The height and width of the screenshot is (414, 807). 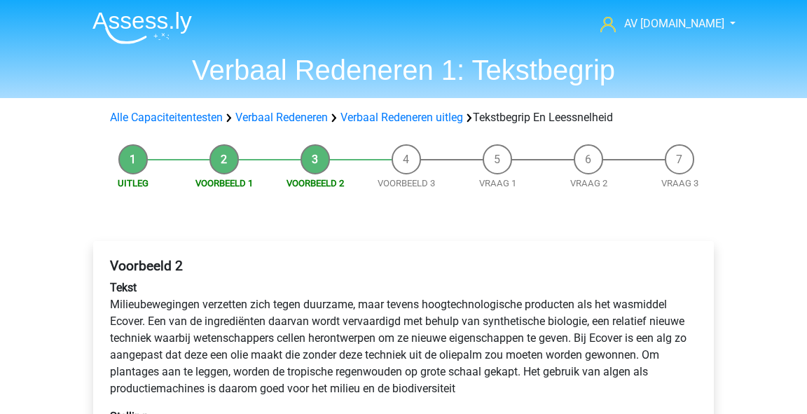 What do you see at coordinates (166, 117) in the screenshot?
I see `a: Alle Capaciteitentesten` at bounding box center [166, 117].